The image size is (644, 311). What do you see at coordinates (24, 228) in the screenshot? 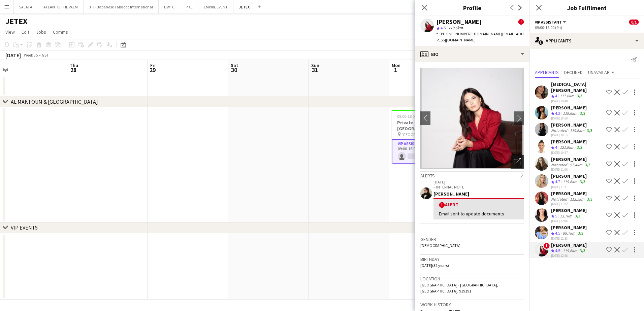
I see `div: VIP EVENTS` at bounding box center [24, 228].